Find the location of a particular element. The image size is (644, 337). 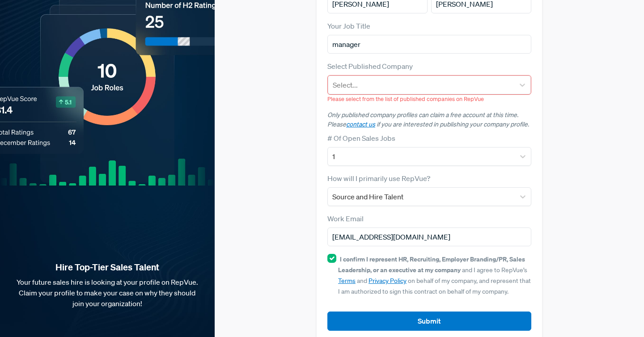

strong: Hire Top-Tier Sales Talent is located at coordinates (107, 267).